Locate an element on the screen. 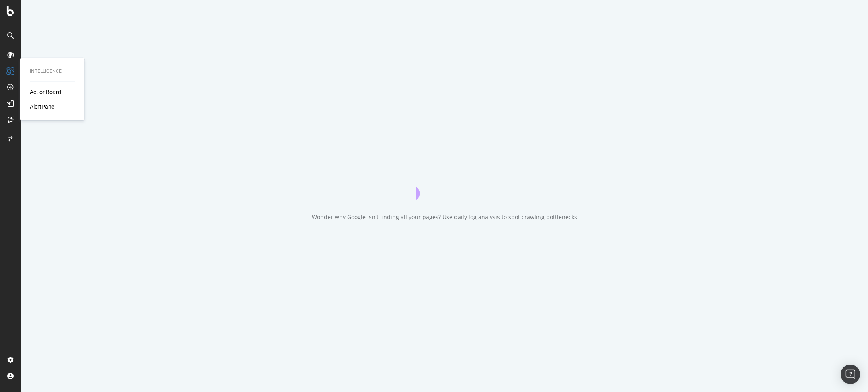 This screenshot has width=868, height=392. div: animation is located at coordinates (444, 185).